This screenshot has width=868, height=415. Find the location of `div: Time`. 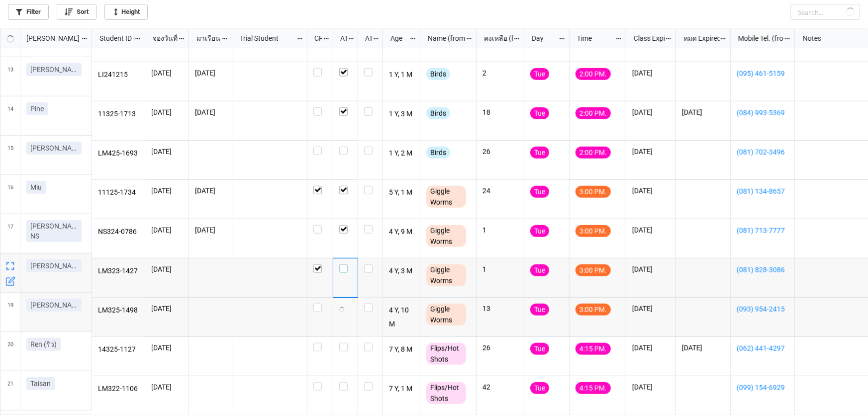

div: Time is located at coordinates (593, 38).